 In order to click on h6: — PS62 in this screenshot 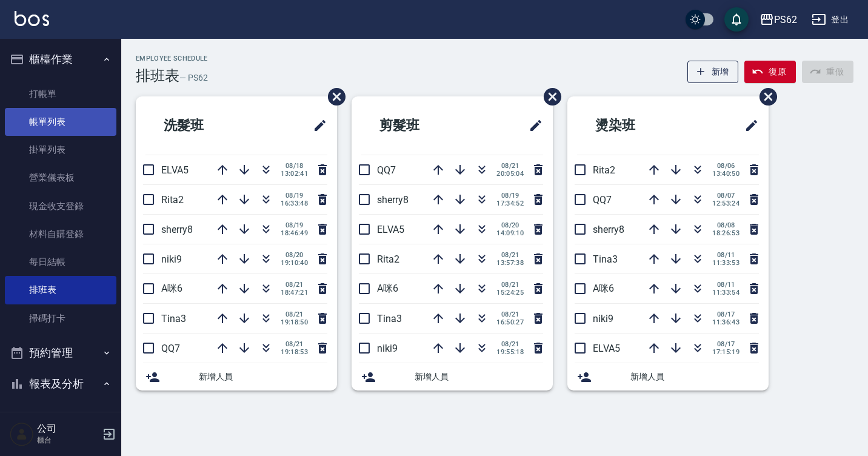, I will do `click(193, 77)`.